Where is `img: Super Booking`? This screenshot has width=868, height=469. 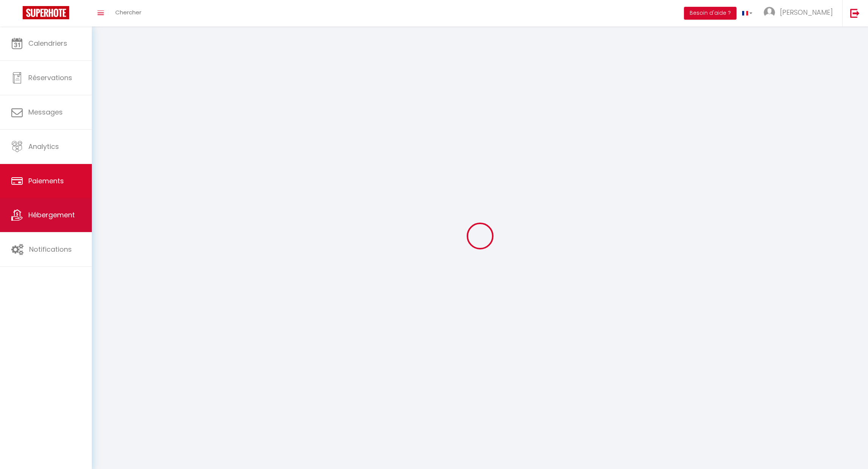
img: Super Booking is located at coordinates (46, 12).